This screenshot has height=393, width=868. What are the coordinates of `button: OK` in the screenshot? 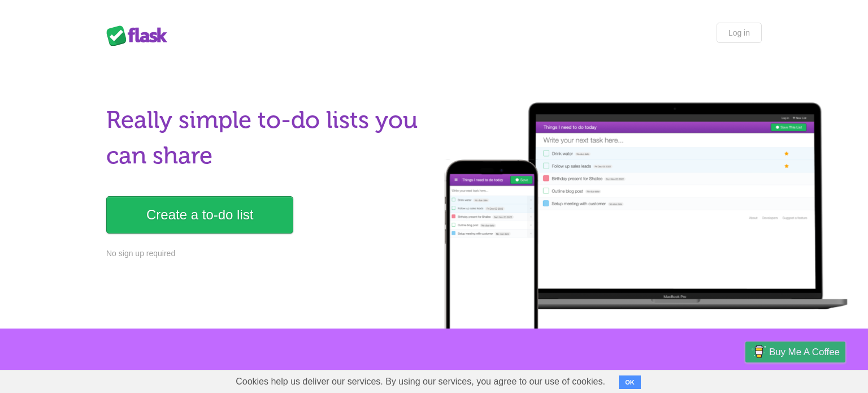 It's located at (629, 382).